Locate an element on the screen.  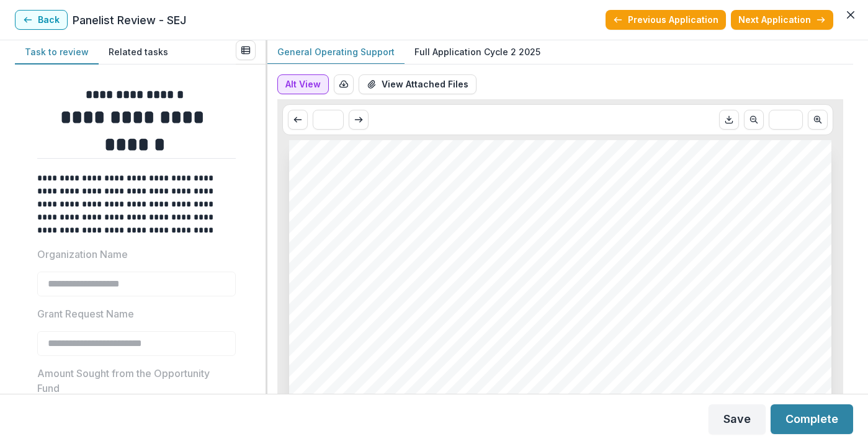
span: Grant Start: is located at coordinates (357, 376).